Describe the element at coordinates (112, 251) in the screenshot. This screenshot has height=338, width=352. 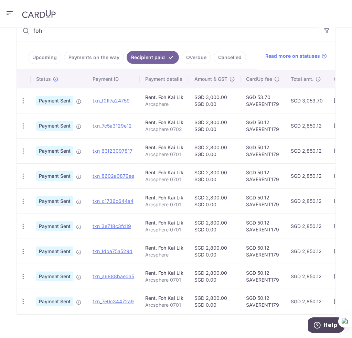
I see `a: txn_1dba75a529d` at that location.